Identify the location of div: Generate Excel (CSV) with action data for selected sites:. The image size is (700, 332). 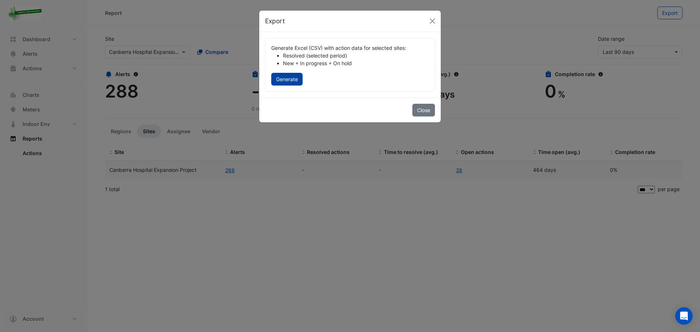
(350, 48).